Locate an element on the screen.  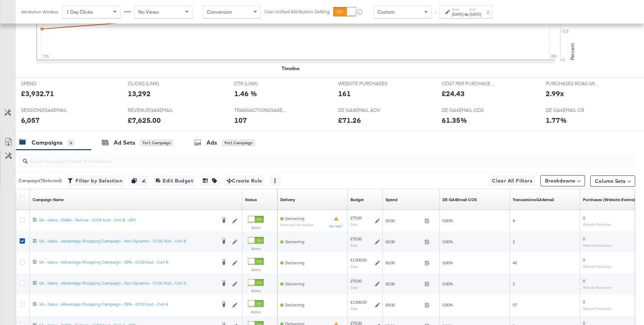
span: 57 is located at coordinates (515, 304).